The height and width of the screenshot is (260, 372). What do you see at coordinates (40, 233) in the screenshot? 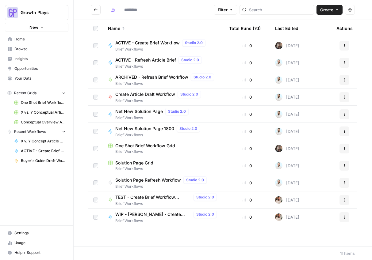
I see `span: Settings` at bounding box center [40, 233].